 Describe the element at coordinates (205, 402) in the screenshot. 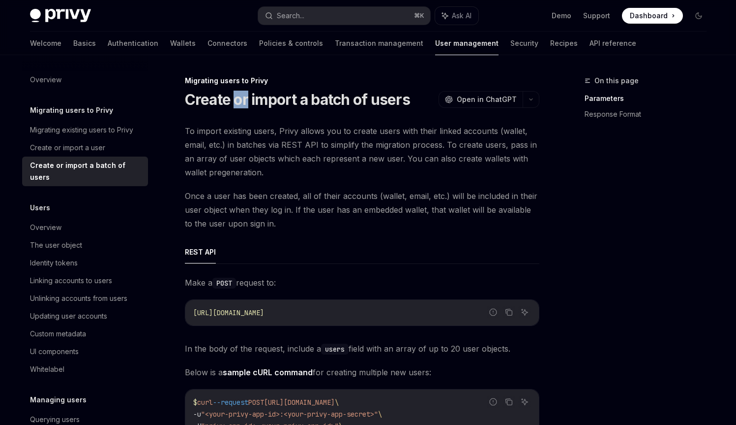

I see `span: curl` at that location.